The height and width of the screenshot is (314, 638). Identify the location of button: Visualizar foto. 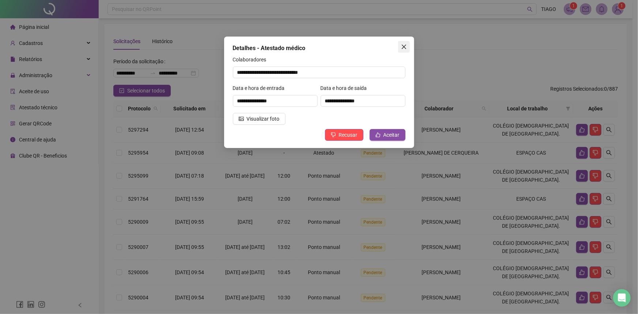
(259, 119).